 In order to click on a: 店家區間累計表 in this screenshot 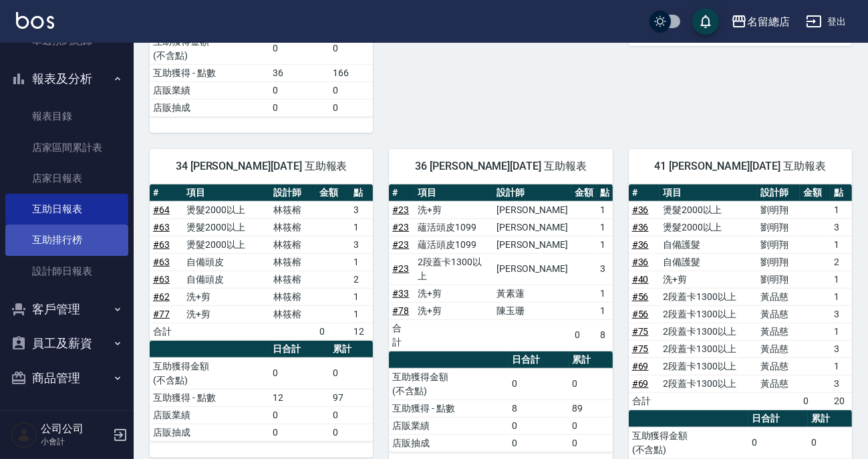, I will do `click(67, 147)`.